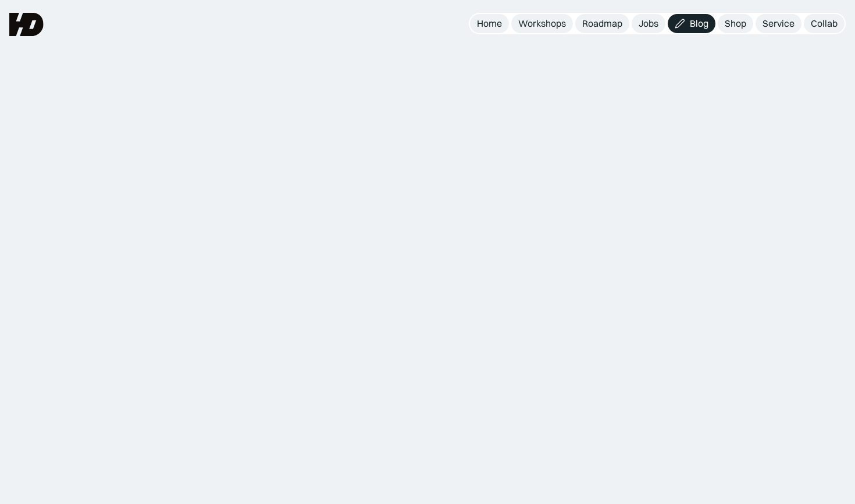 The width and height of the screenshot is (855, 504). Describe the element at coordinates (489, 23) in the screenshot. I see `div: Home` at that location.